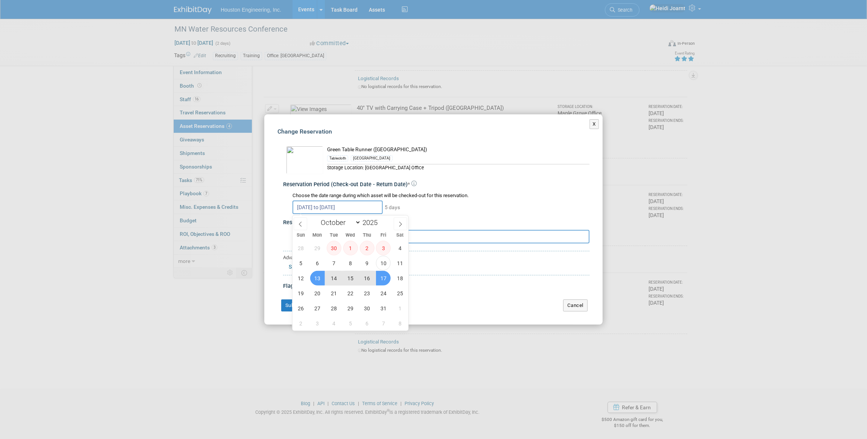  Describe the element at coordinates (350, 323) in the screenshot. I see `span: November 5, 2025` at that location.